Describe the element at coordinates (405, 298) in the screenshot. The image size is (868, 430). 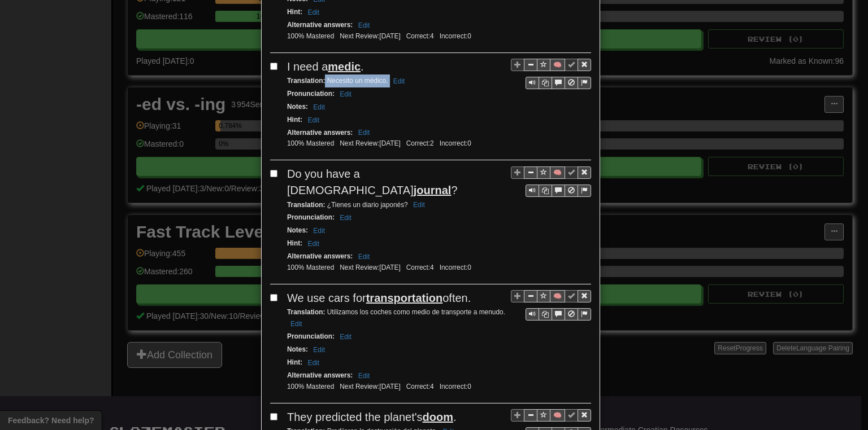
I see `u: transportation` at that location.